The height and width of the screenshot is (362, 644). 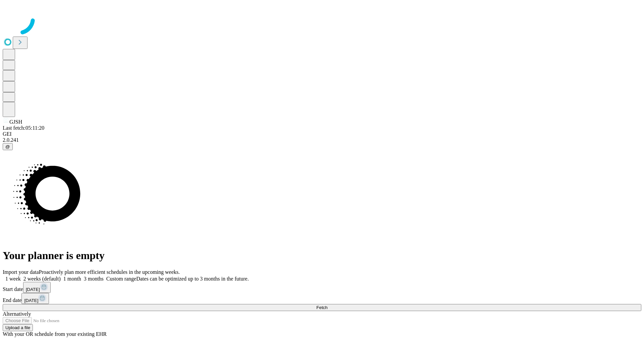 I want to click on span: 1 month, so click(x=72, y=279).